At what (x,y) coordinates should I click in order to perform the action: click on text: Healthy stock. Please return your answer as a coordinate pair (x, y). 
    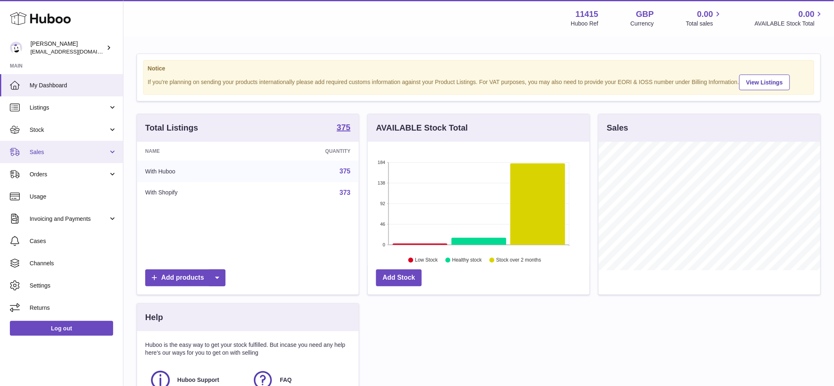
    Looking at the image, I should click on (467, 260).